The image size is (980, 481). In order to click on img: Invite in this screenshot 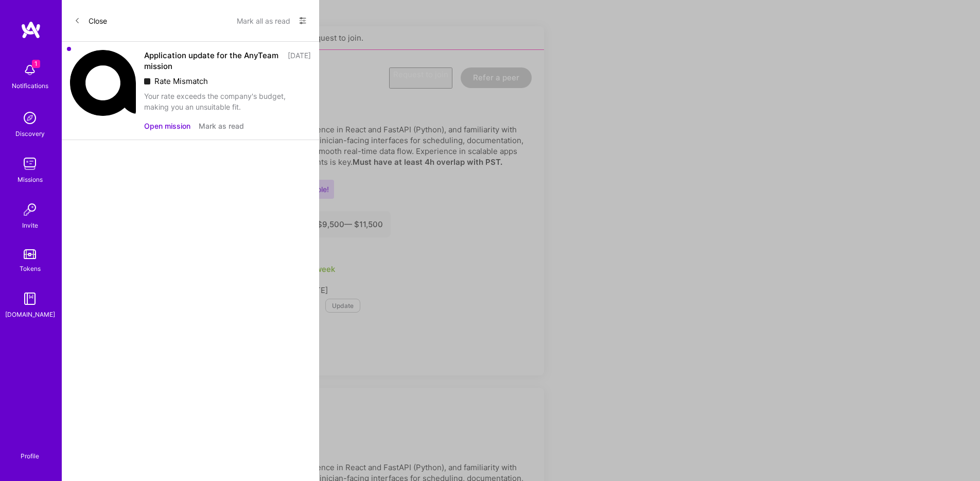, I will do `click(30, 210)`.